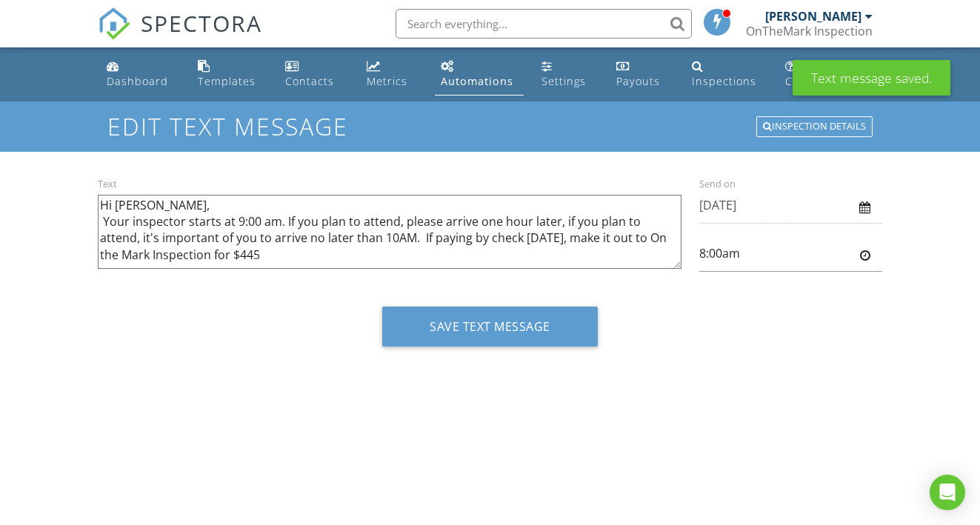 The height and width of the screenshot is (525, 980). What do you see at coordinates (180, 36) in the screenshot?
I see `a: SPECTORA` at bounding box center [180, 36].